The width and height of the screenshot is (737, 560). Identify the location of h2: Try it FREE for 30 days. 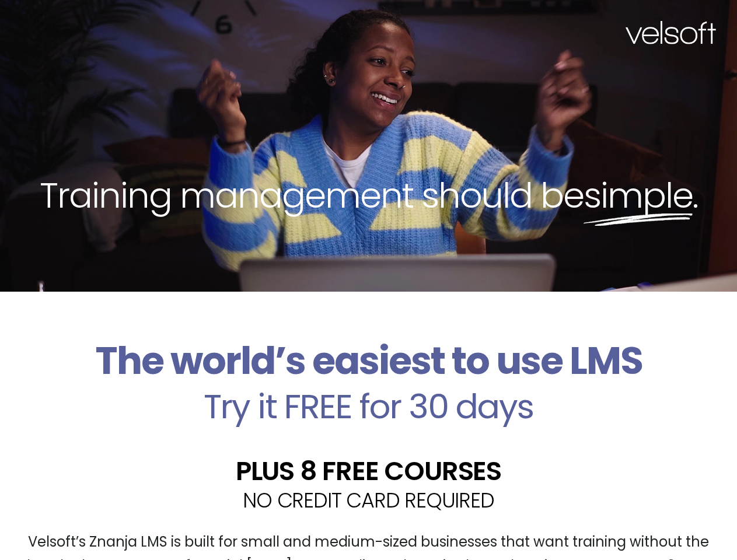
(368, 407).